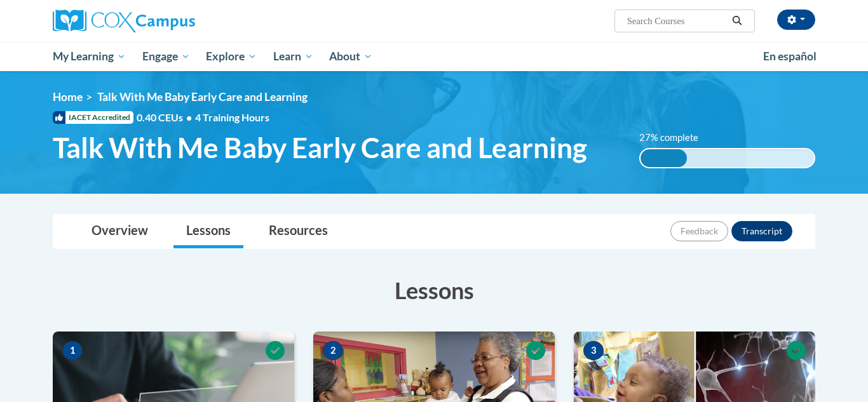 The image size is (868, 402). What do you see at coordinates (92, 117) in the screenshot?
I see `span: IACET Accredited` at bounding box center [92, 117].